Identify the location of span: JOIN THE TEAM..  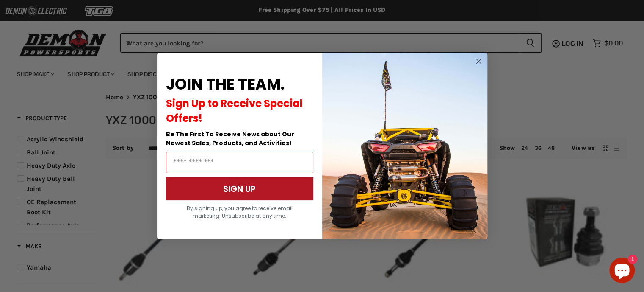
(226, 84).